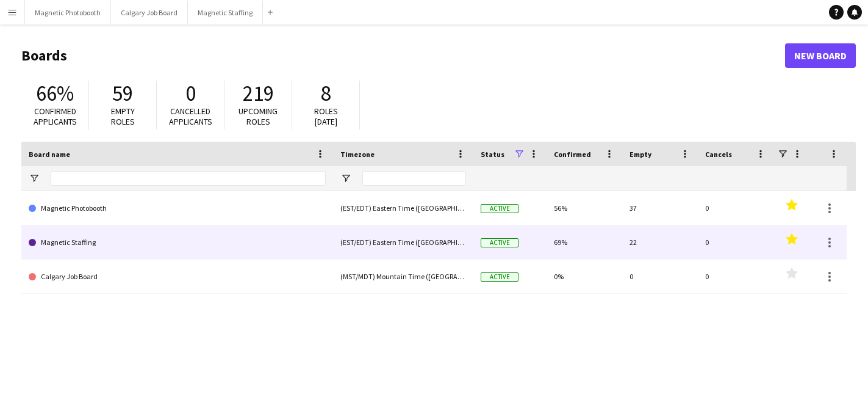 The height and width of the screenshot is (416, 868). Describe the element at coordinates (49, 154) in the screenshot. I see `span: Board name` at that location.